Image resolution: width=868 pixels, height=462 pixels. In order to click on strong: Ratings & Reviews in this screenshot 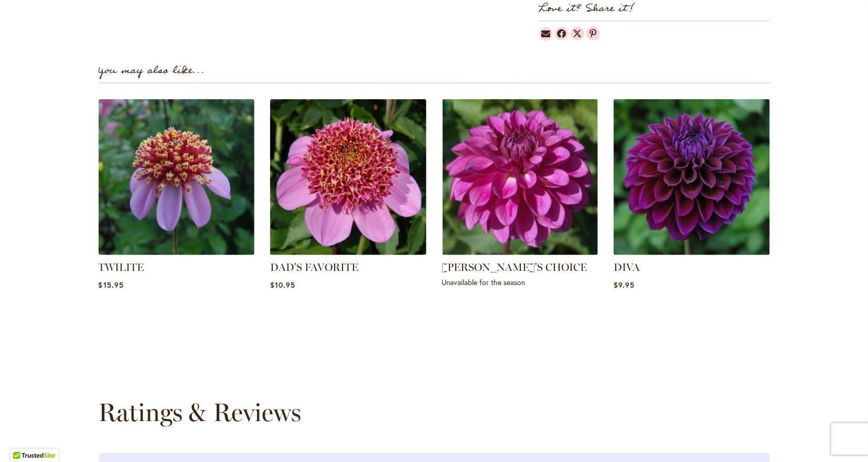, I will do `click(200, 412)`.